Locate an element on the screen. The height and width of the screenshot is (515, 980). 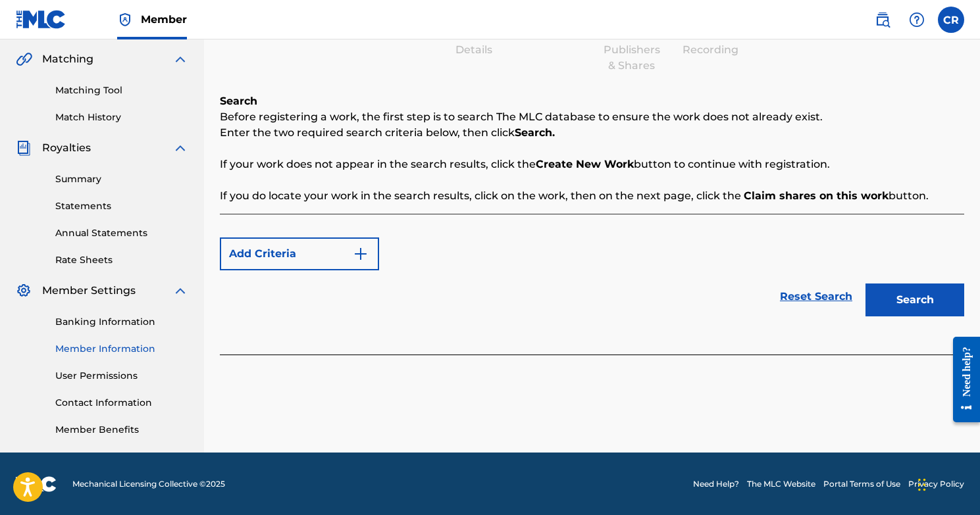
img: Member Settings is located at coordinates (24, 291).